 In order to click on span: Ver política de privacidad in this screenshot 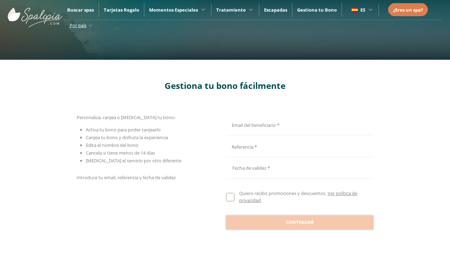, I will do `click(298, 197)`.